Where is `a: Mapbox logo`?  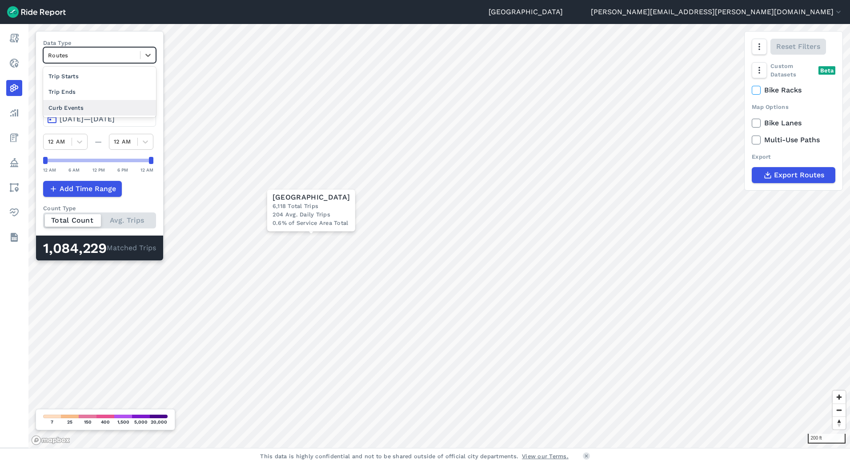 a: Mapbox logo is located at coordinates (51, 440).